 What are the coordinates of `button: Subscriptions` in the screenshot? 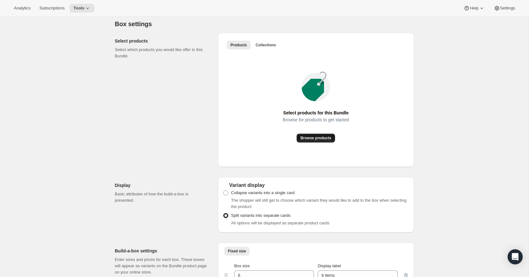 It's located at (52, 8).